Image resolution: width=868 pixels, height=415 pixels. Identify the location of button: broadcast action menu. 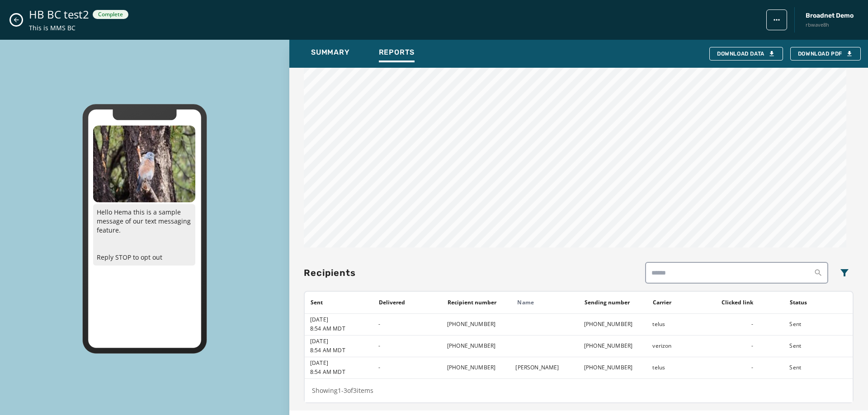
(776, 20).